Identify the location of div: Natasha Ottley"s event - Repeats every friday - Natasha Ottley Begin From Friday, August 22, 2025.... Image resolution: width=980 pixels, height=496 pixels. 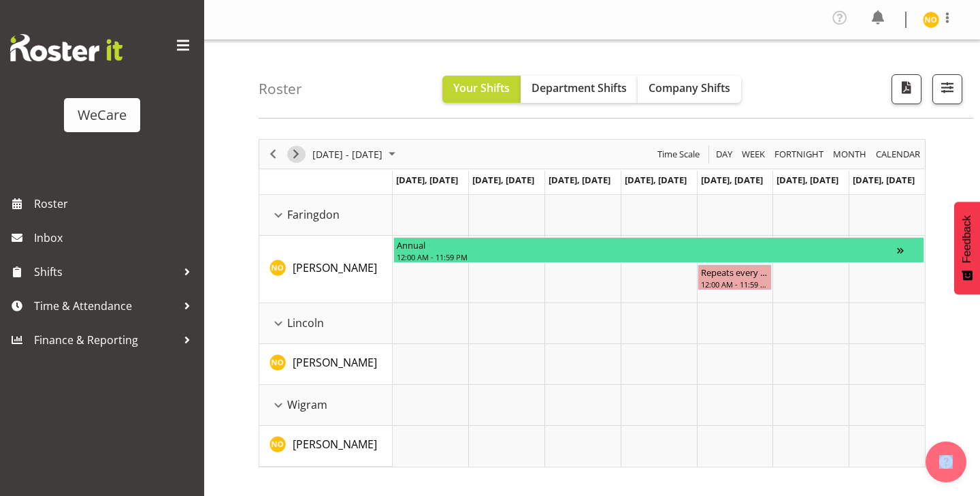
(735, 277).